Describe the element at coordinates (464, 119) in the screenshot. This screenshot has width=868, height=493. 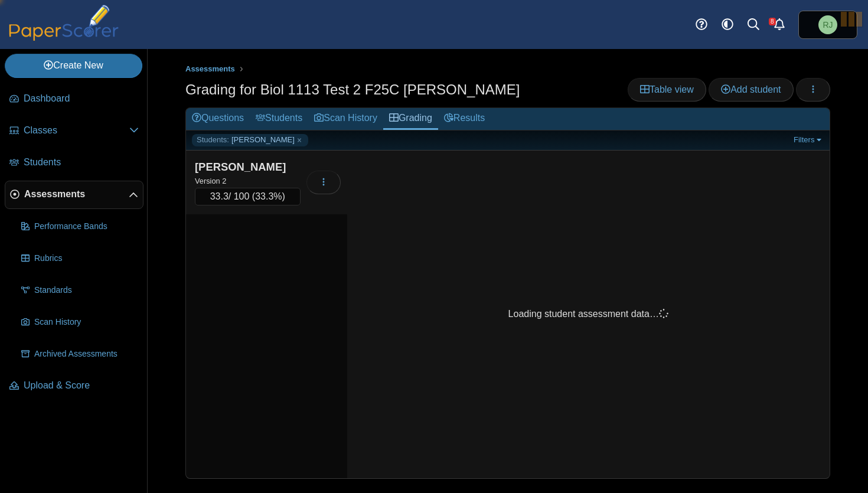
I see `a: Results` at that location.